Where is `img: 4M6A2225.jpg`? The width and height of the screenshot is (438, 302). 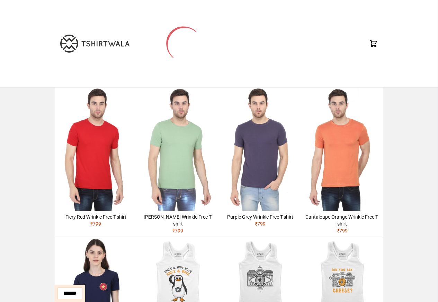 img: 4M6A2225.jpg is located at coordinates (96, 149).